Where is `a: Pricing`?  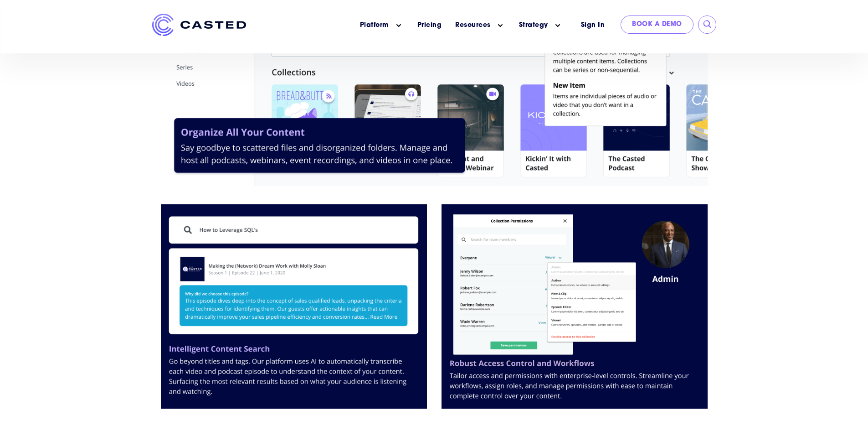
a: Pricing is located at coordinates (430, 25).